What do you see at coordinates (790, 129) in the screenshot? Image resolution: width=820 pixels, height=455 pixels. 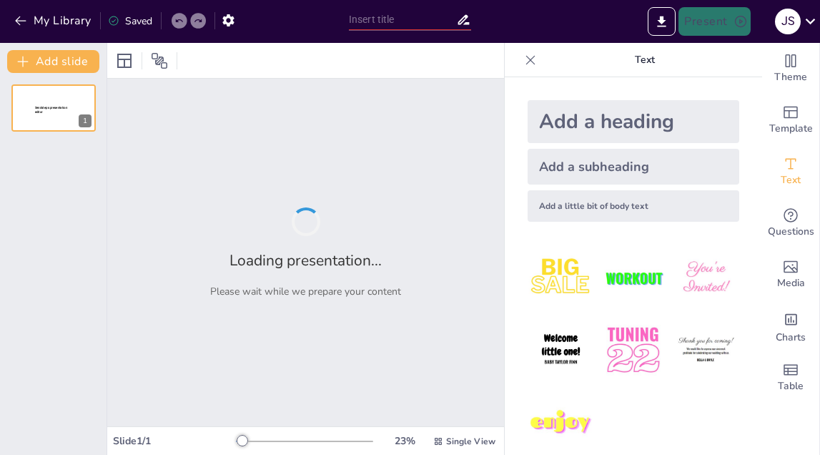 I see `span: Template` at bounding box center [790, 129].